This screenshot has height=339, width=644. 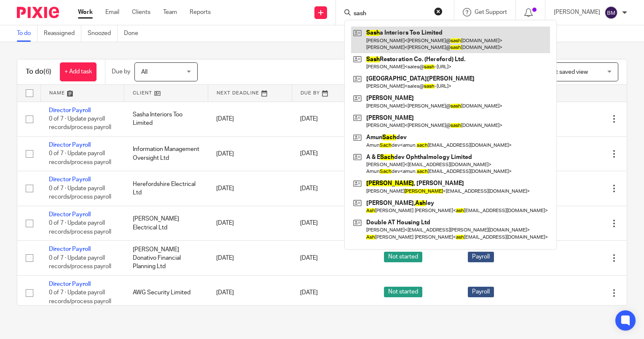 I want to click on span: (6), so click(x=47, y=72).